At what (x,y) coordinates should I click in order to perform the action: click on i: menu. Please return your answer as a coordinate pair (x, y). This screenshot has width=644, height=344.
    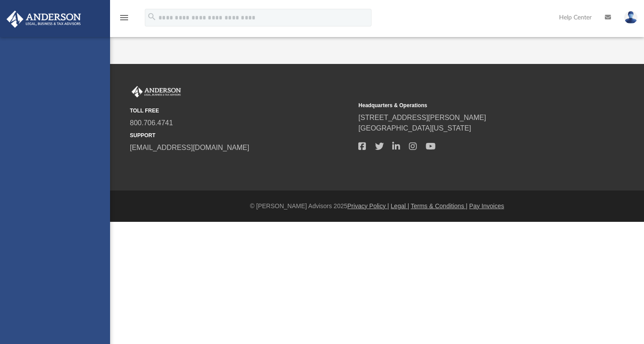
    Looking at the image, I should click on (124, 18).